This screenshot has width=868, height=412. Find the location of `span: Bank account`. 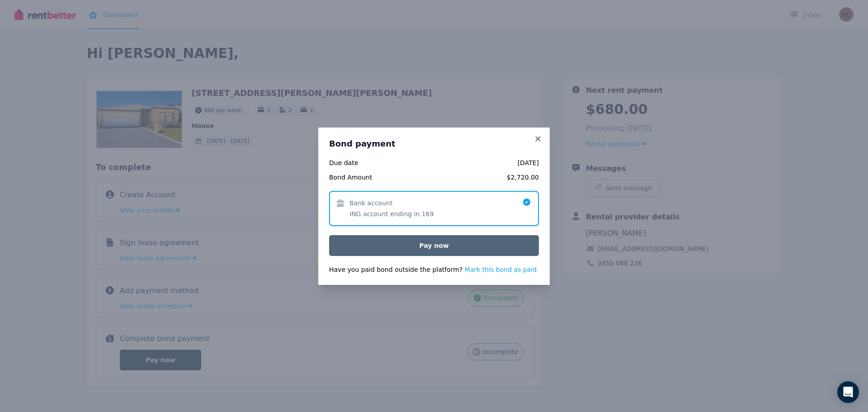

span: Bank account is located at coordinates (371, 203).